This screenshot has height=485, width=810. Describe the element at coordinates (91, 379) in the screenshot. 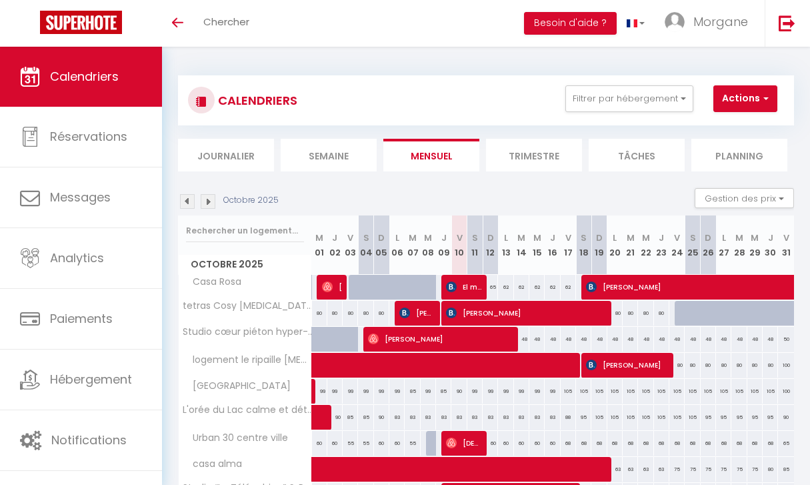

I see `span: Hébergement` at that location.